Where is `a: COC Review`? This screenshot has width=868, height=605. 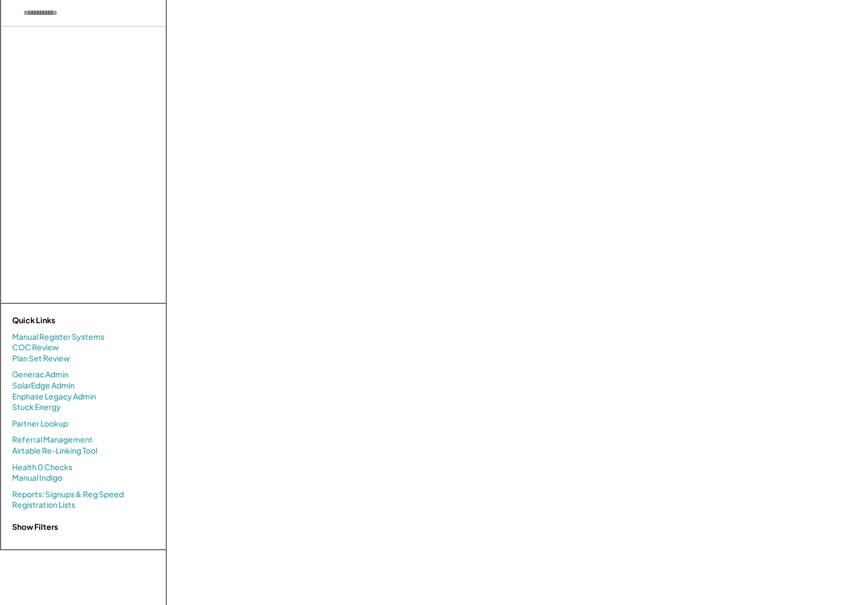
a: COC Review is located at coordinates (36, 348).